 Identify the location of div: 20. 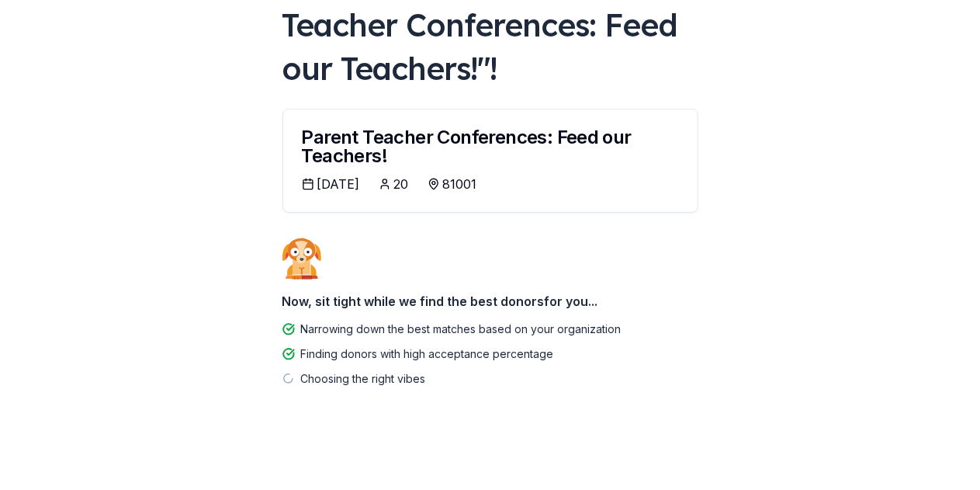
(402, 184).